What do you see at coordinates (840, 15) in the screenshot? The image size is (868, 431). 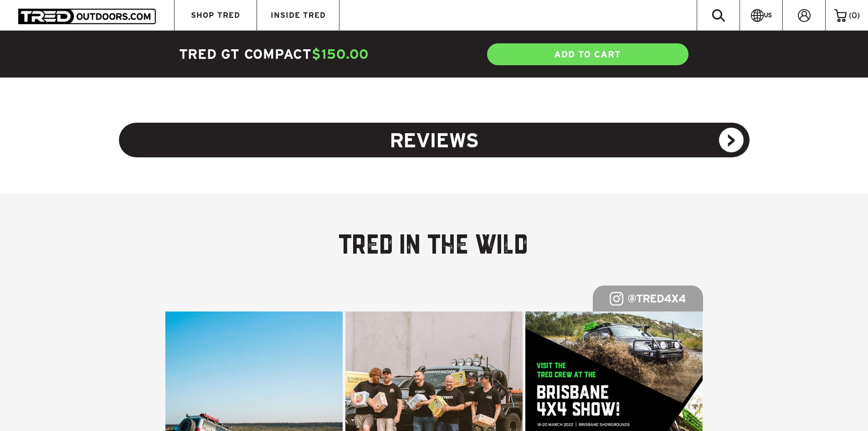 I see `img: cart-icon` at bounding box center [840, 15].